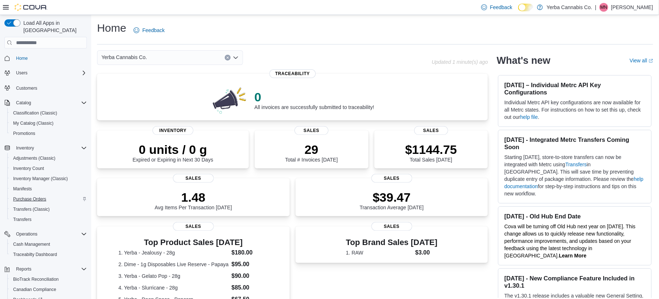 The width and height of the screenshot is (659, 299). Describe the element at coordinates (569, 7) in the screenshot. I see `p: Yerba Cannabis Co.` at that location.